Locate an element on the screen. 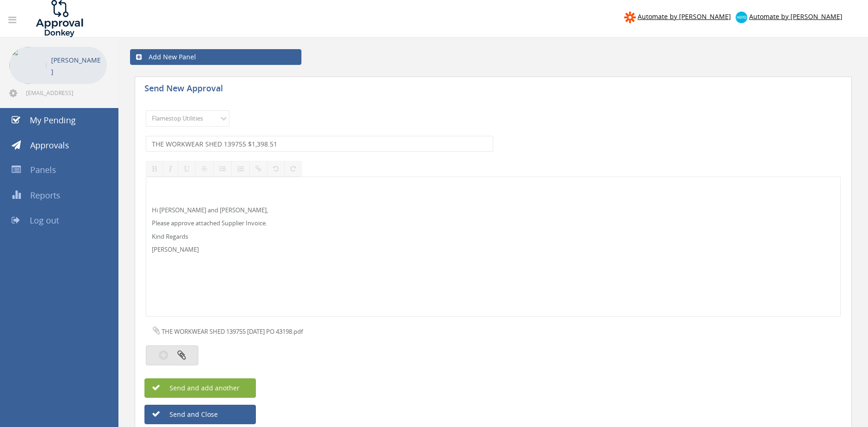 Image resolution: width=868 pixels, height=427 pixels. span: Send and add another is located at coordinates (195, 388).